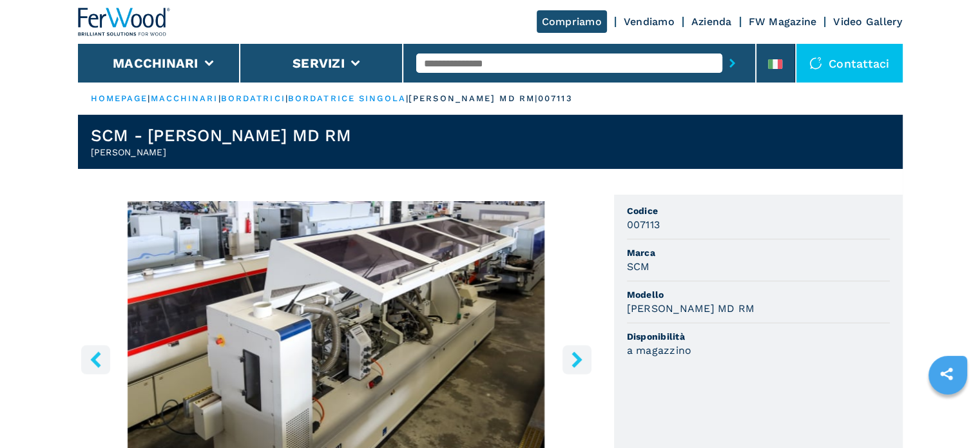 This screenshot has height=448, width=980. What do you see at coordinates (96, 359) in the screenshot?
I see `button: left-button` at bounding box center [96, 359].